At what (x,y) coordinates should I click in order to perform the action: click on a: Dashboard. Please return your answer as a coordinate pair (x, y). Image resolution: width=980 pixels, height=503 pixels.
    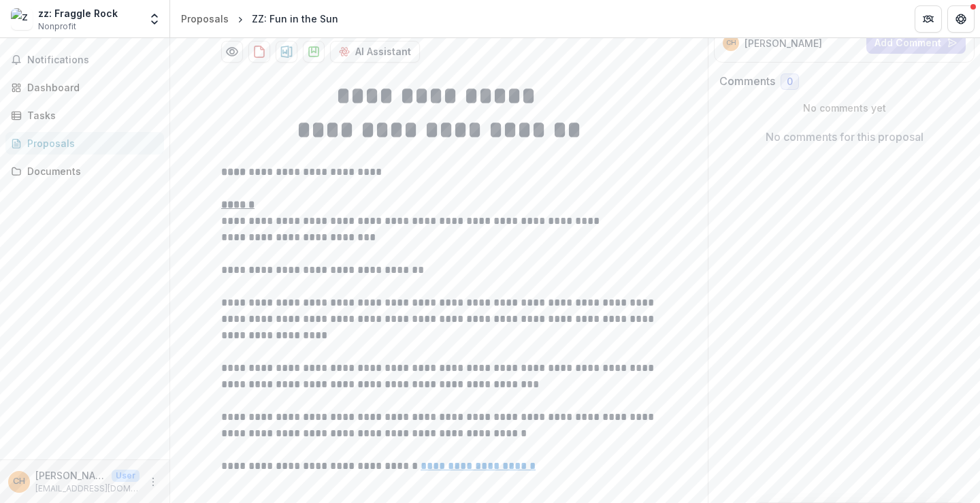
    Looking at the image, I should click on (85, 87).